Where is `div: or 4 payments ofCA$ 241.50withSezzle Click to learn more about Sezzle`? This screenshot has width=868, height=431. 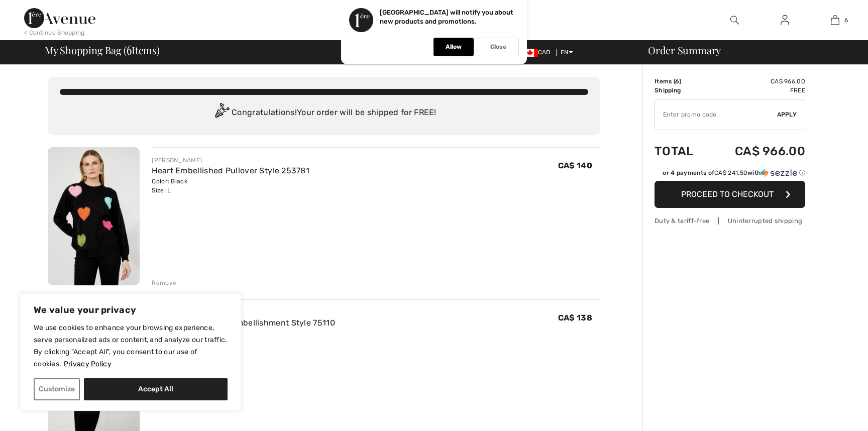
div: or 4 payments ofCA$ 241.50withSezzle Click to learn more about Sezzle is located at coordinates (730, 174).